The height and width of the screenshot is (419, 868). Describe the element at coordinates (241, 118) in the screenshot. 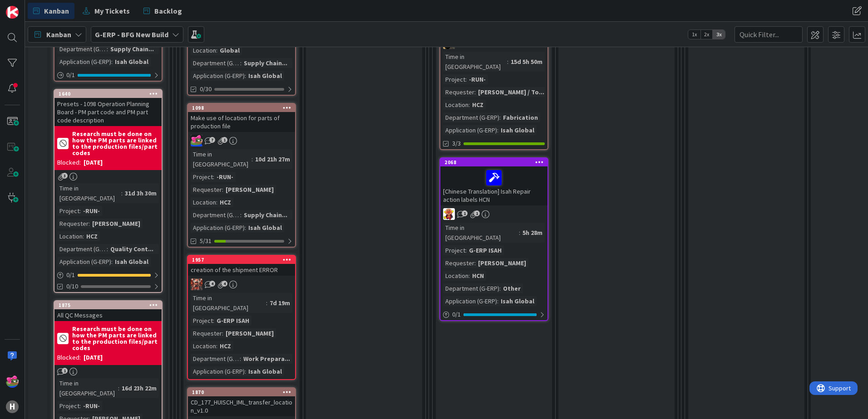

I see `div: 1098Make use of location for parts of production file` at that location.